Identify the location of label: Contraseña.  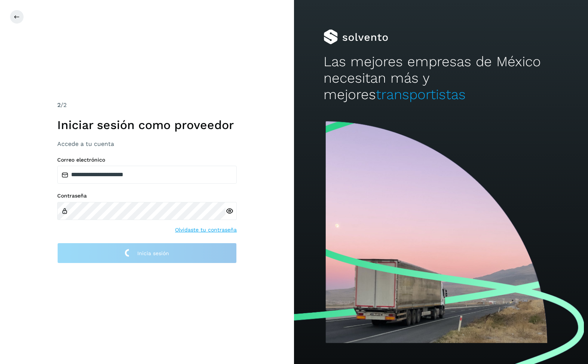
(147, 196).